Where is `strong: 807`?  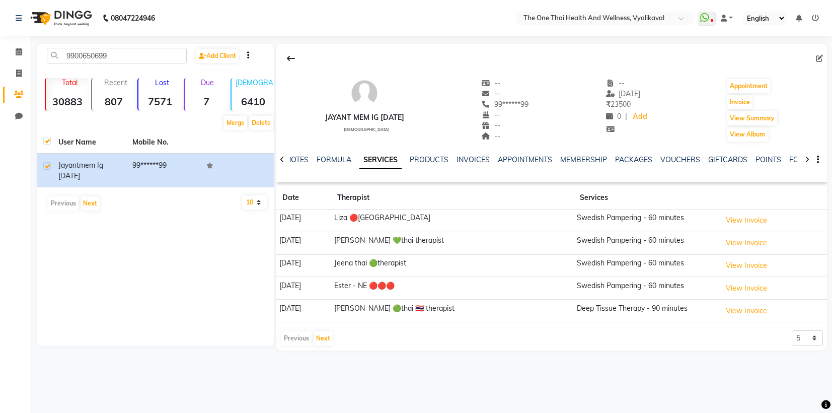
strong: 807 is located at coordinates (114, 101).